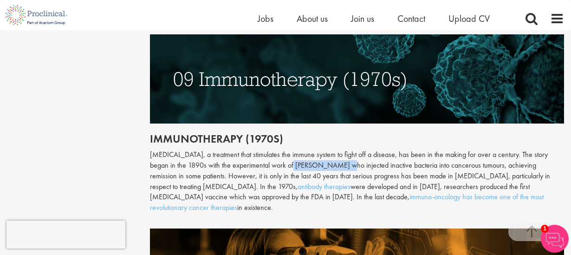  I want to click on a: immuno-oncology has become one of the most revolutionary cancer therapies, so click(347, 202).